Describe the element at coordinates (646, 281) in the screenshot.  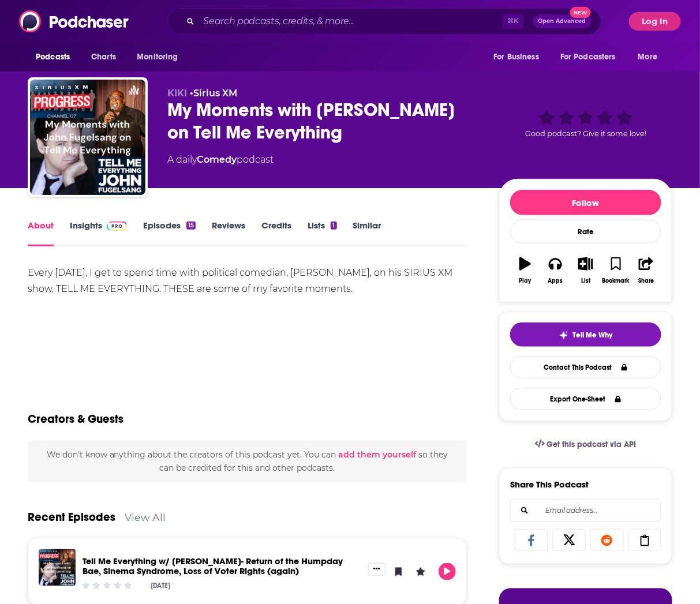
I see `div: Share` at that location.